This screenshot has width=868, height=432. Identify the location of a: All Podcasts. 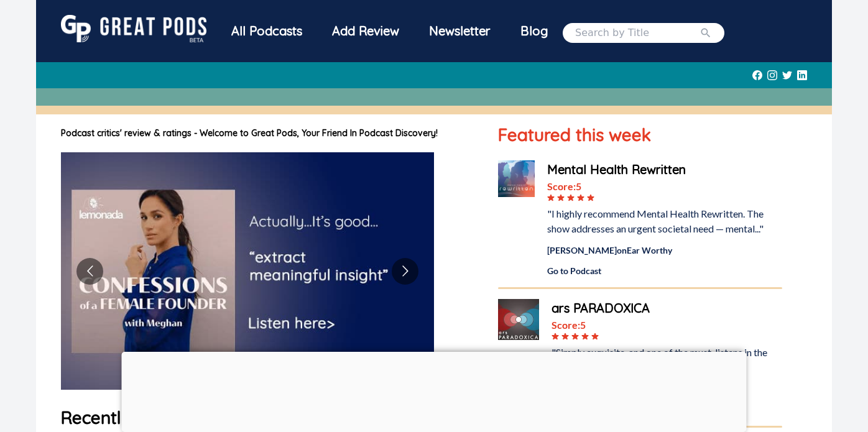
(267, 32).